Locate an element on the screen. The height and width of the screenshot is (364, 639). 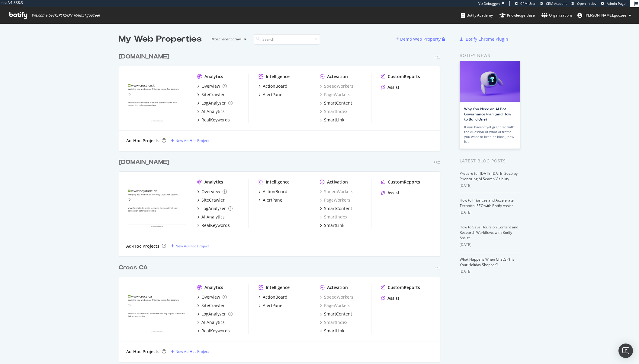
div: Analytics is located at coordinates (214, 182).